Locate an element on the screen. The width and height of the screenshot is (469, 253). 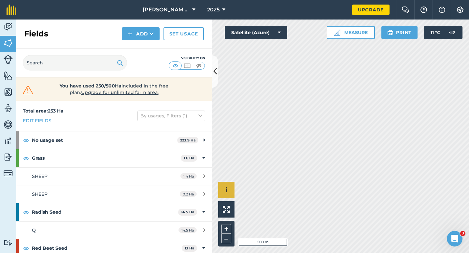
strong: Grass is located at coordinates (106, 158).